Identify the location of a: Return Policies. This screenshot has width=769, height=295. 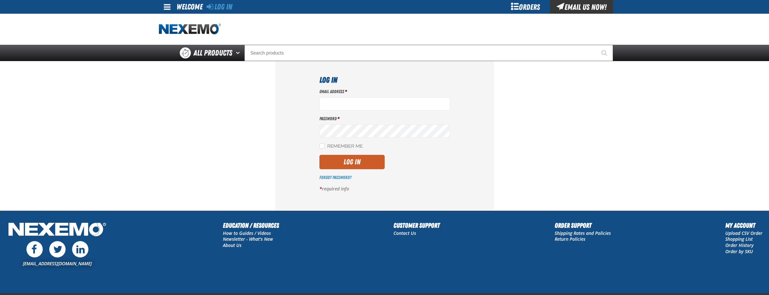
(570, 238).